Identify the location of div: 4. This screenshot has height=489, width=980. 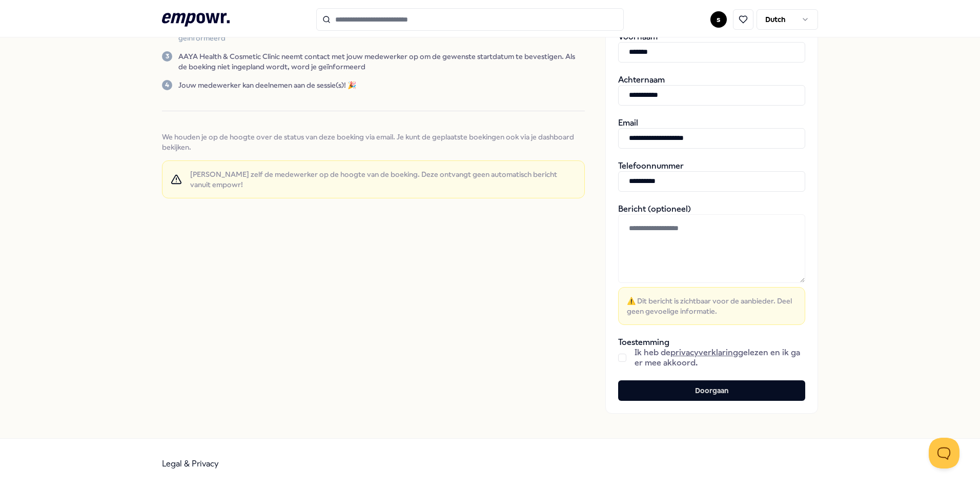
(167, 85).